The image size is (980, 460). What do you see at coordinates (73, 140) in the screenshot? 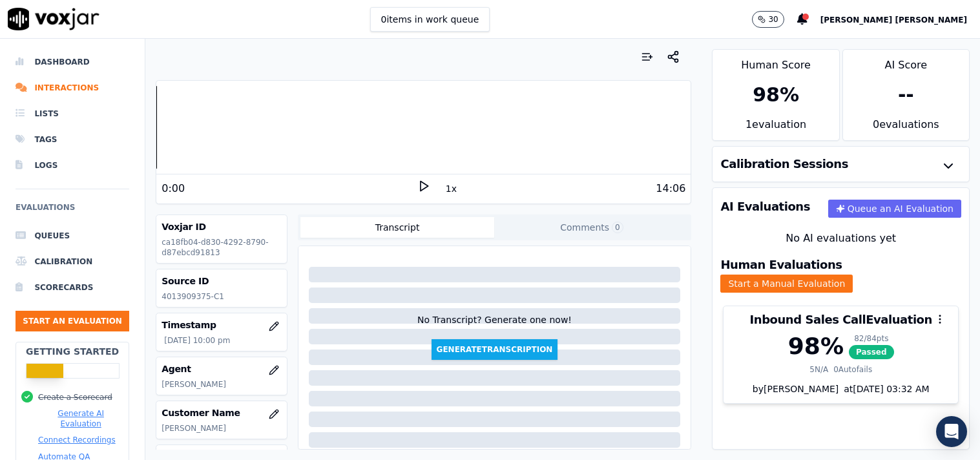
I see `li: Tags` at bounding box center [73, 140].